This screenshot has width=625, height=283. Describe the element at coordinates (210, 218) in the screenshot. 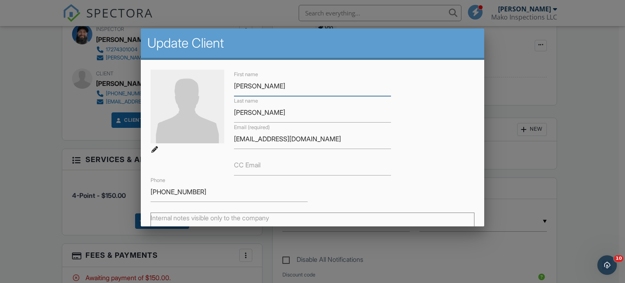

I see `label: Internal notes visible only to the company` at that location.